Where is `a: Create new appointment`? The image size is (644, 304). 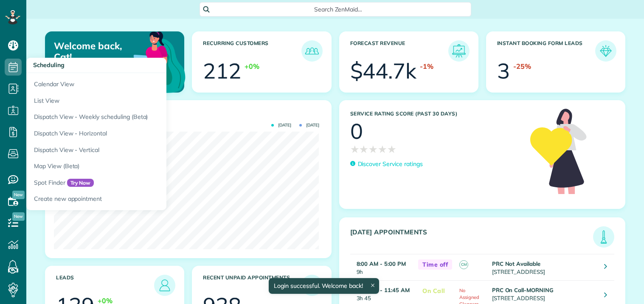 a: Create new appointment is located at coordinates (133, 200).